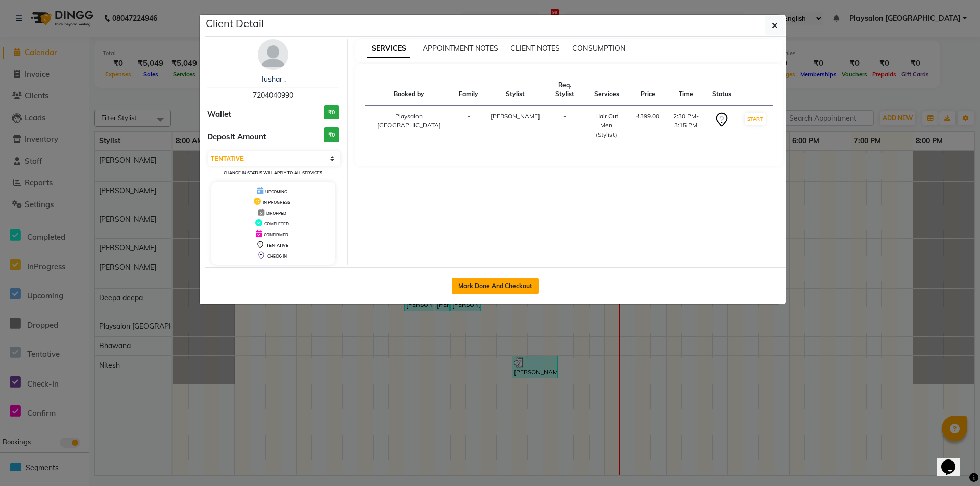 This screenshot has height=486, width=980. I want to click on span: DROPPED, so click(276, 213).